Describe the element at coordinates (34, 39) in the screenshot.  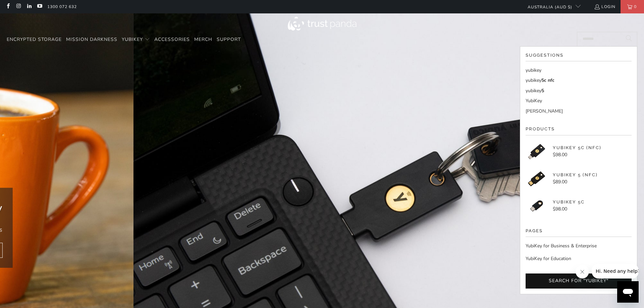
I see `span: Encrypted Storage` at that location.